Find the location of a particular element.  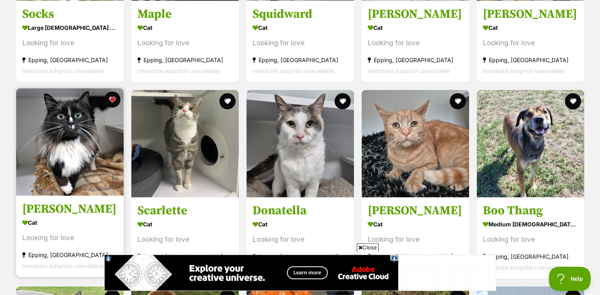

a: Privacy Notification is located at coordinates (290, 4).